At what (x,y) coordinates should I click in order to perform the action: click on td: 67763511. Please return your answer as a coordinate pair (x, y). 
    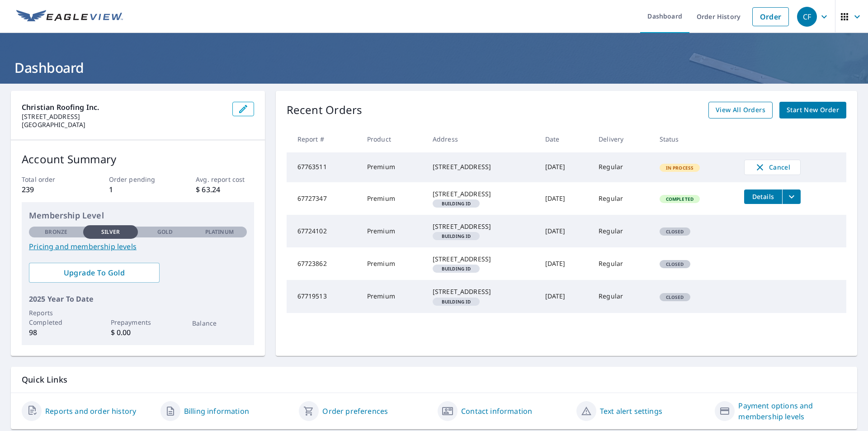
    Looking at the image, I should click on (323, 167).